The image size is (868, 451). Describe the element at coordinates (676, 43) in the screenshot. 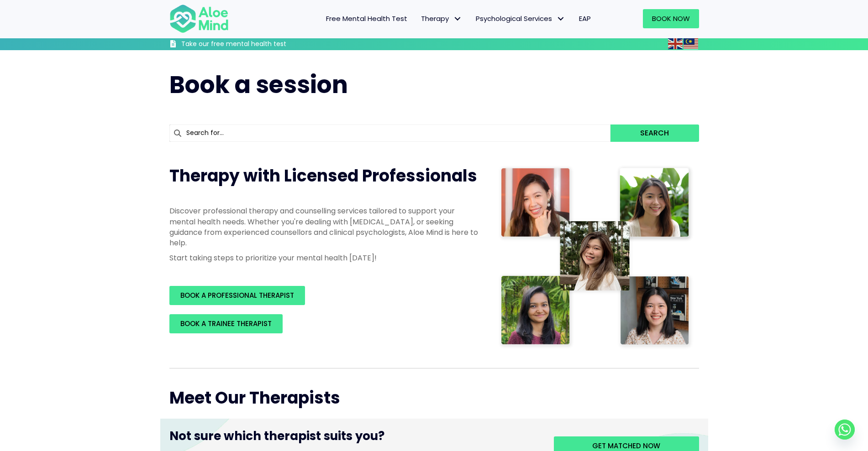

I see `a: English` at that location.